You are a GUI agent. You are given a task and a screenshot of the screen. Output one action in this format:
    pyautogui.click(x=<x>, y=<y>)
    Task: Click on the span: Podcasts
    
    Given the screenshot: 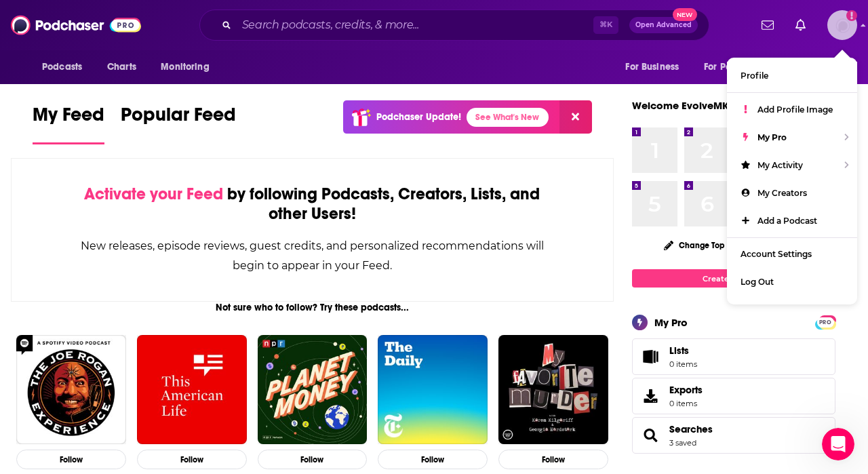 What is the action you would take?
    pyautogui.click(x=62, y=67)
    